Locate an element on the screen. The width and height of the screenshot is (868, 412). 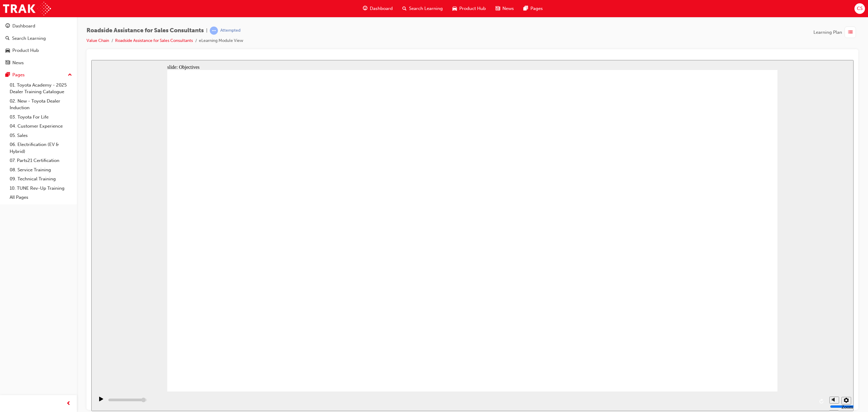
div: News is located at coordinates (18, 63).